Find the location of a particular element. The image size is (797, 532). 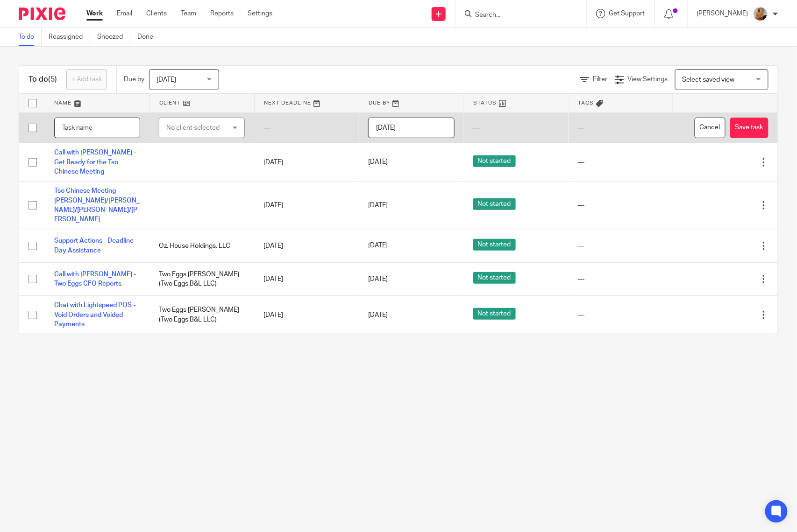

a: Team is located at coordinates (189, 14).